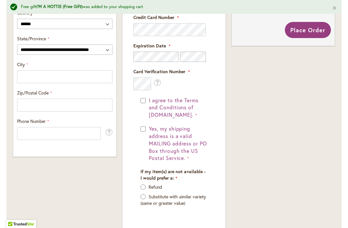 This screenshot has width=348, height=228. I want to click on label: Refund, so click(156, 187).